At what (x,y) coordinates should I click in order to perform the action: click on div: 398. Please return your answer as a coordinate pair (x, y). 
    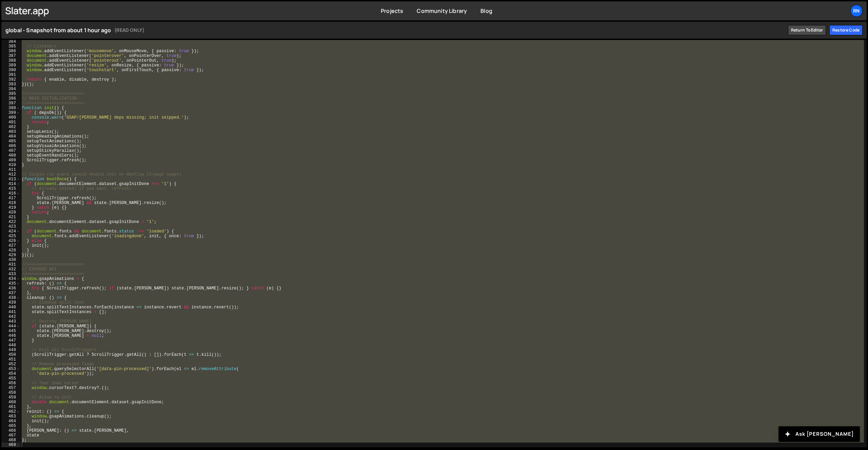
    Looking at the image, I should click on (11, 108).